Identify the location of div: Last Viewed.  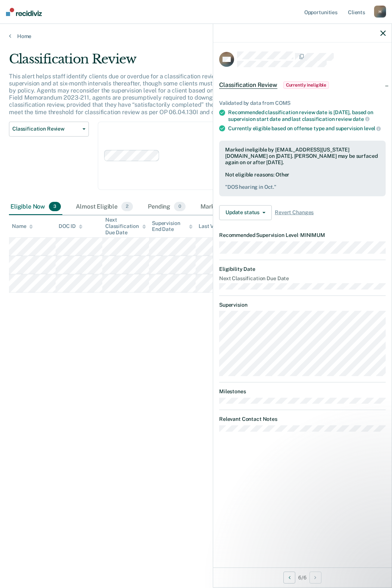
(217, 226).